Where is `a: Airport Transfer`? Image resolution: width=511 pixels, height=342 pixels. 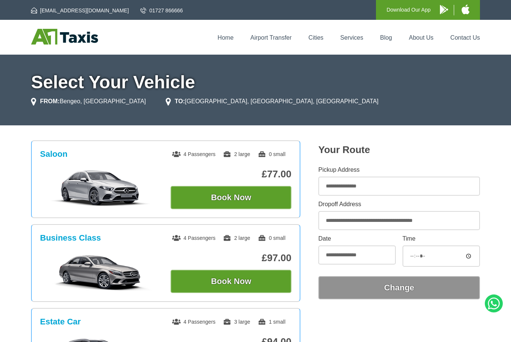
a: Airport Transfer is located at coordinates (271, 37).